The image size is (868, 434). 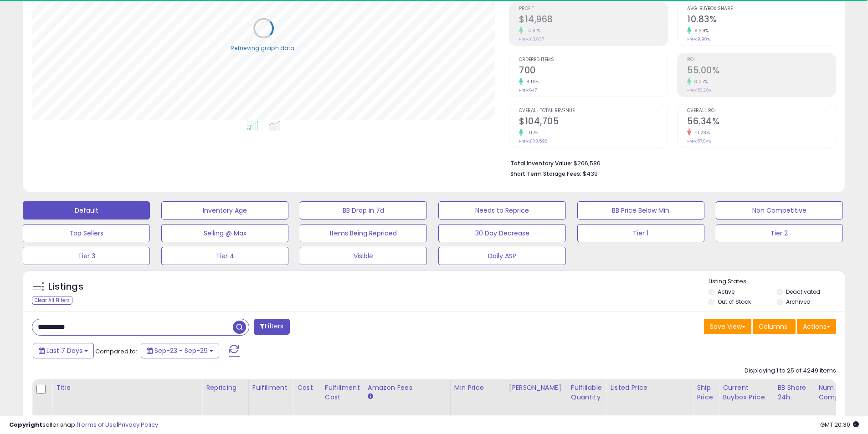 What do you see at coordinates (97, 425) in the screenshot?
I see `a: Terms of Use` at bounding box center [97, 425].